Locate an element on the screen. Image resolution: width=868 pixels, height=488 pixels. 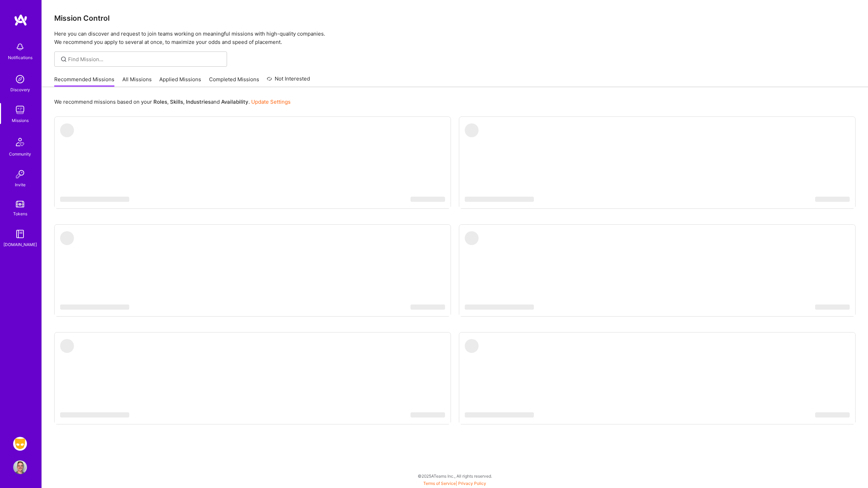
i: icon SearchGrey is located at coordinates (64, 59).